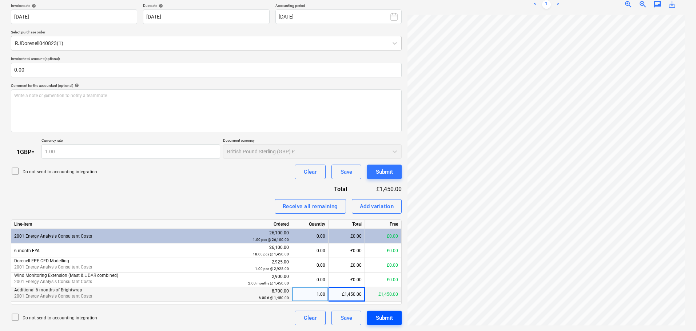 Image resolution: width=696 pixels, height=331 pixels. What do you see at coordinates (126, 224) in the screenshot?
I see `div: Line-item` at bounding box center [126, 224].